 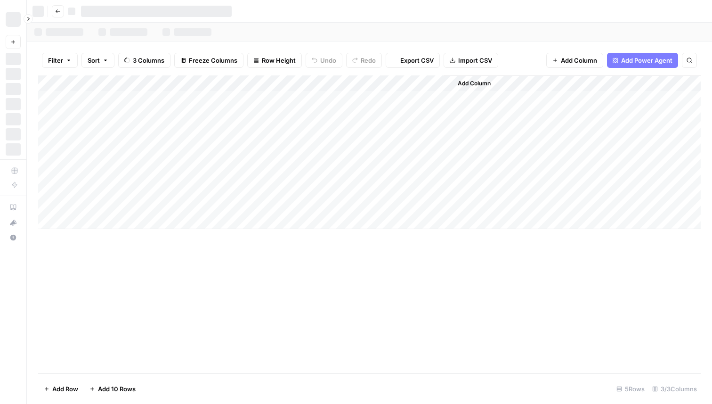 What do you see at coordinates (13, 222) in the screenshot?
I see `button: What's new?` at bounding box center [13, 222].